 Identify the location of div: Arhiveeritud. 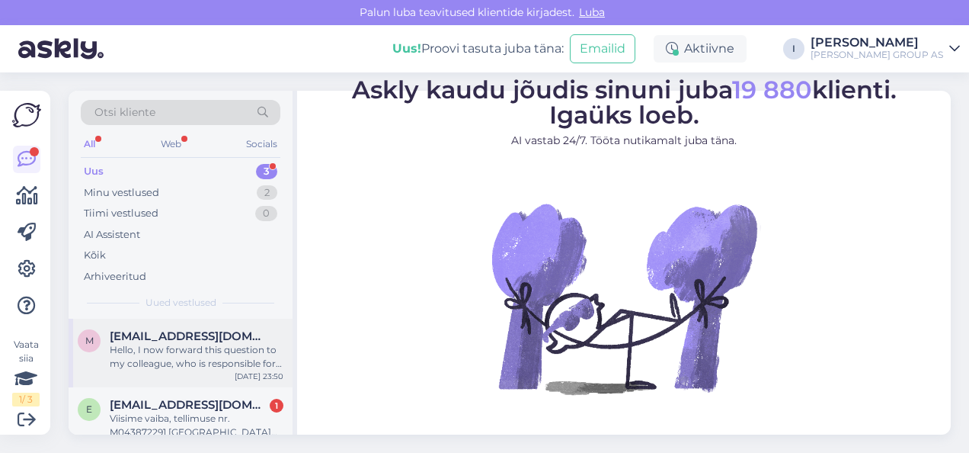
(115, 277).